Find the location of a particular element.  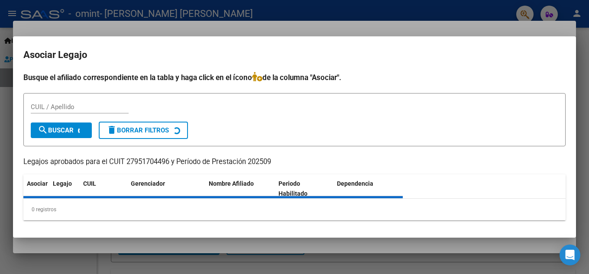

datatable-header-cell: Legajo is located at coordinates (65, 189).